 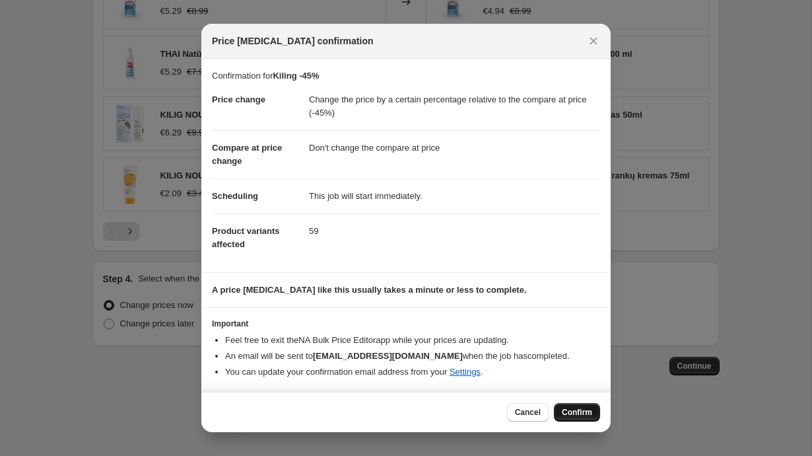 I want to click on span: Price change, so click(x=238, y=99).